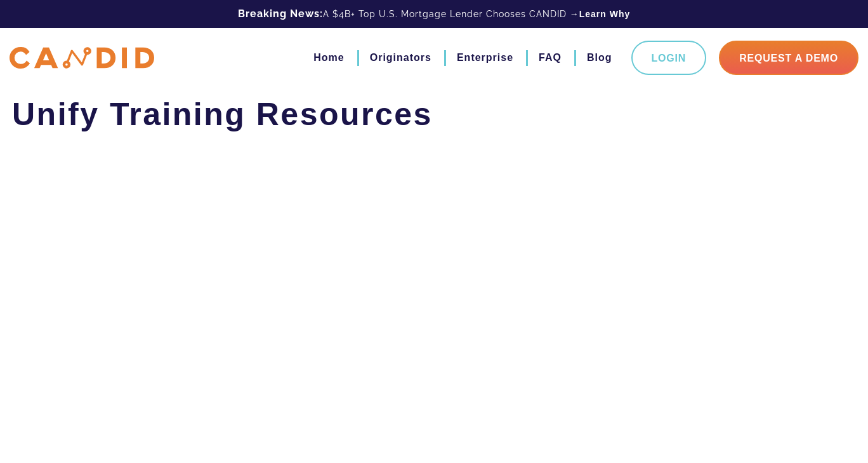 This screenshot has width=868, height=463. Describe the element at coordinates (605, 14) in the screenshot. I see `a: Learn Why` at that location.